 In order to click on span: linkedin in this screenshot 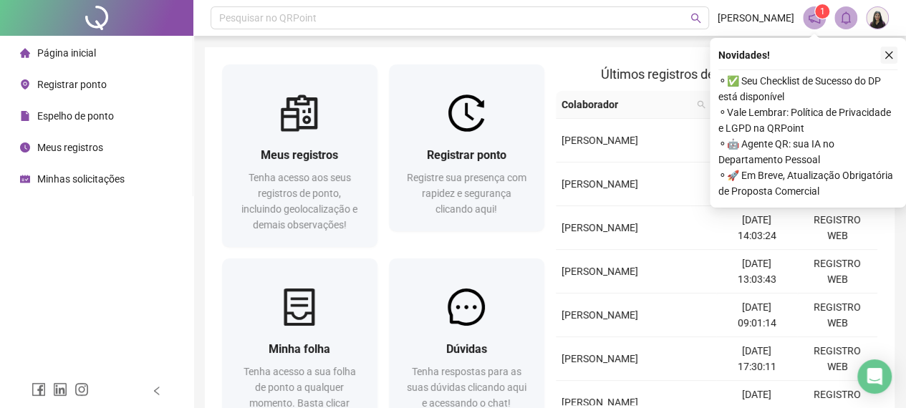, I will do `click(60, 390)`.